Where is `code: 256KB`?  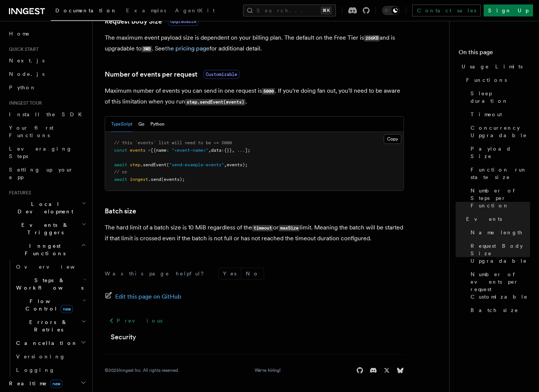 code: 256KB is located at coordinates (372, 38).